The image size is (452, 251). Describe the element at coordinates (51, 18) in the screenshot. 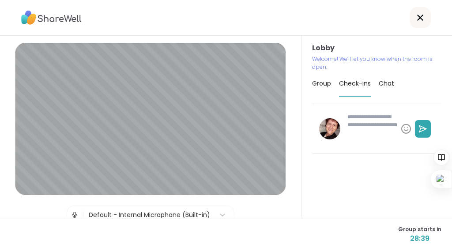

I see `img: ShareWell Logo` at that location.